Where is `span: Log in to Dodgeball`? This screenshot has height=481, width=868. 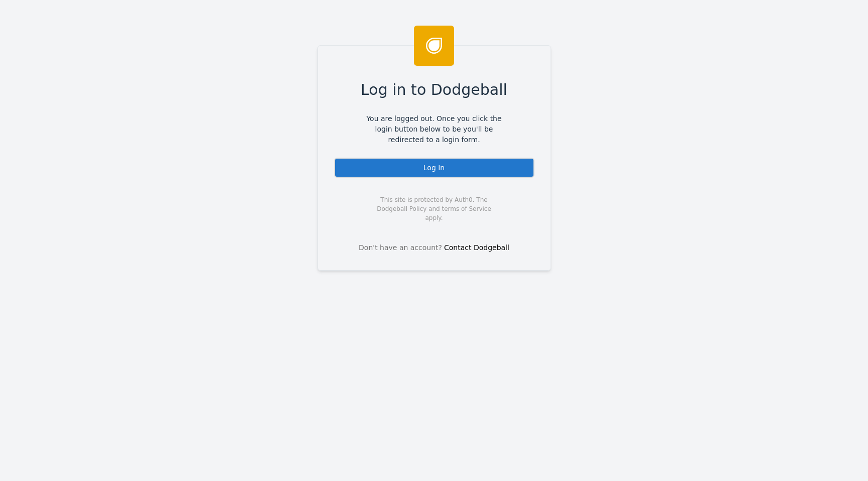
span: Log in to Dodgeball is located at coordinates (434, 89).